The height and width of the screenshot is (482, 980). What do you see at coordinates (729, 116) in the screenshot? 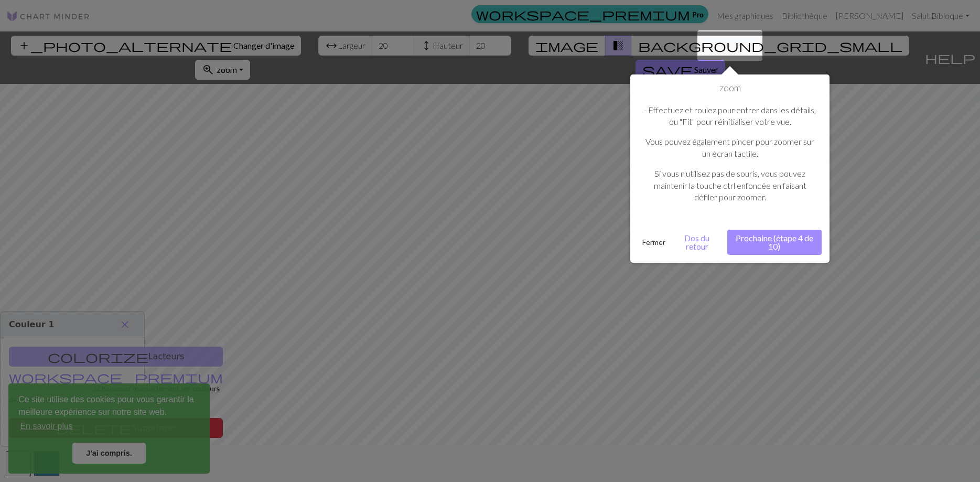
I see `p: - Effectuez et roulez pour entrer dans les détails, ou "Fit" pour réinitialiser votre vue.` at bounding box center [729, 116].